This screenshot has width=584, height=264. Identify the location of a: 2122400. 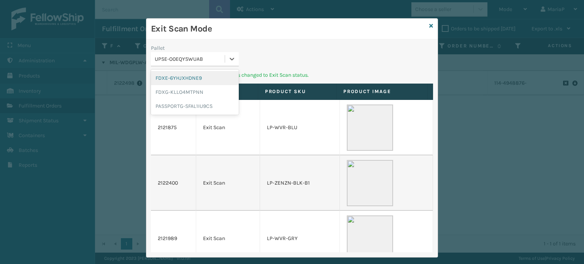
(168, 183).